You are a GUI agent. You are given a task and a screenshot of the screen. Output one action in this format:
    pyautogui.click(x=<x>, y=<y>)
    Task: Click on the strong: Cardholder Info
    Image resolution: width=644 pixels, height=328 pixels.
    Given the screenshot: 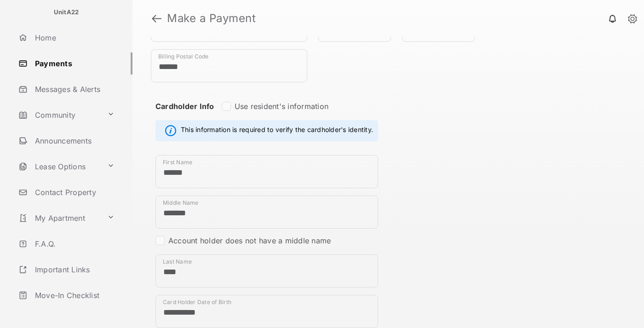 What is the action you would take?
    pyautogui.click(x=185, y=115)
    